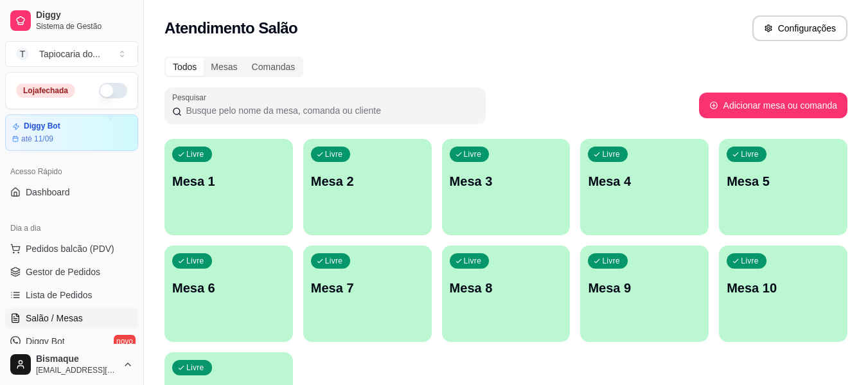  I want to click on a: Gestor de Pedidos, so click(72, 272).